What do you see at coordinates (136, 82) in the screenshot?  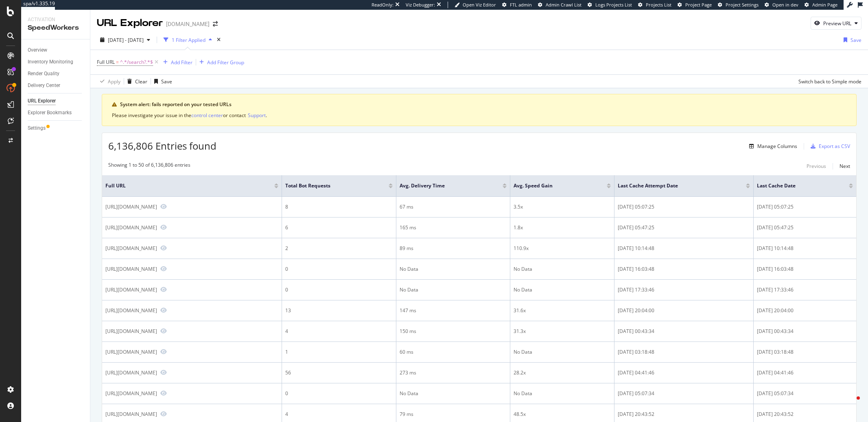 I see `button: Clear` at bounding box center [136, 82].